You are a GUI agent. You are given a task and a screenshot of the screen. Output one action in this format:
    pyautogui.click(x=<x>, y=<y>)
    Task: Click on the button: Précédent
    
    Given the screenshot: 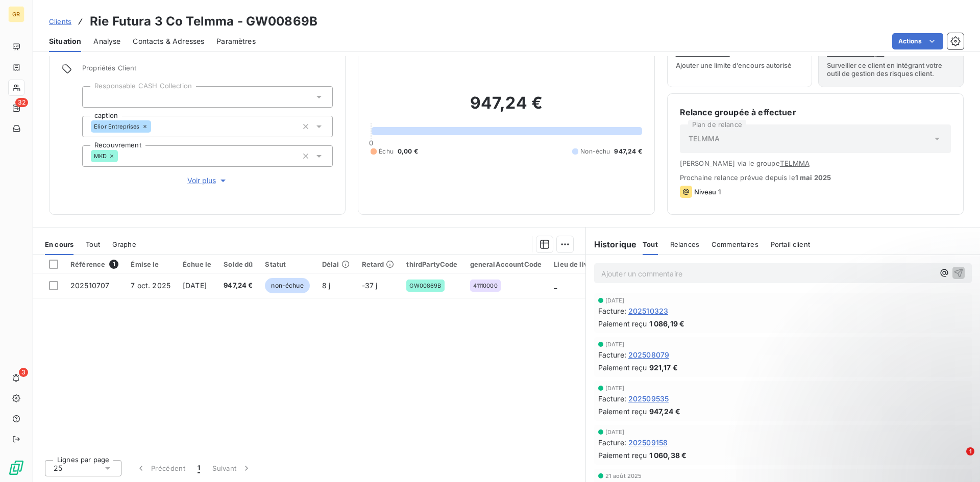 What is the action you would take?
    pyautogui.click(x=160, y=468)
    